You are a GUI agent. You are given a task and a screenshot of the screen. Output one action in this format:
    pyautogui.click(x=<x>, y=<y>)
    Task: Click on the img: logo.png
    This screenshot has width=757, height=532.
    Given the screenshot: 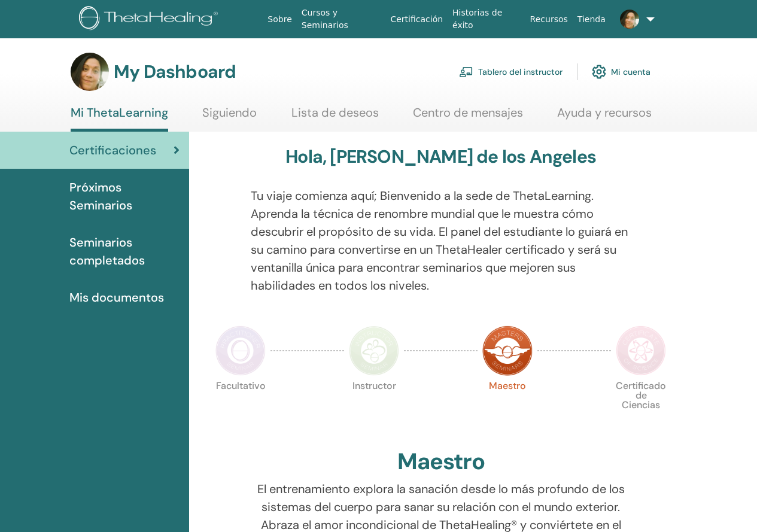 What is the action you would take?
    pyautogui.click(x=150, y=19)
    